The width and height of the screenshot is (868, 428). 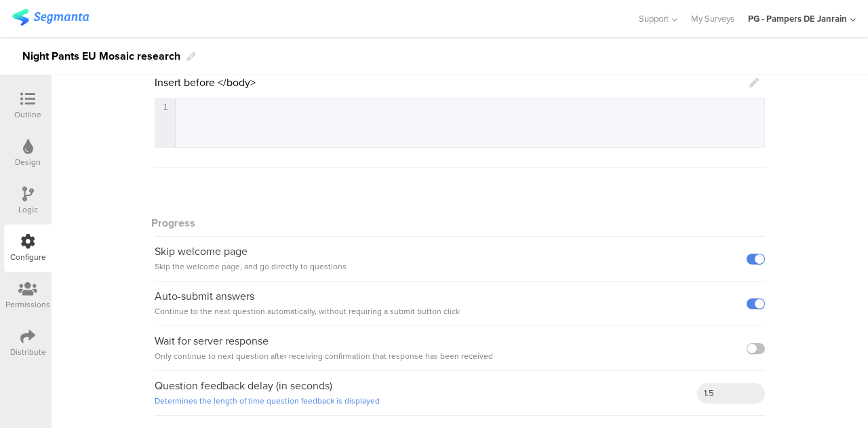 What do you see at coordinates (205, 82) in the screenshot?
I see `span: Insert before </body>` at bounding box center [205, 82].